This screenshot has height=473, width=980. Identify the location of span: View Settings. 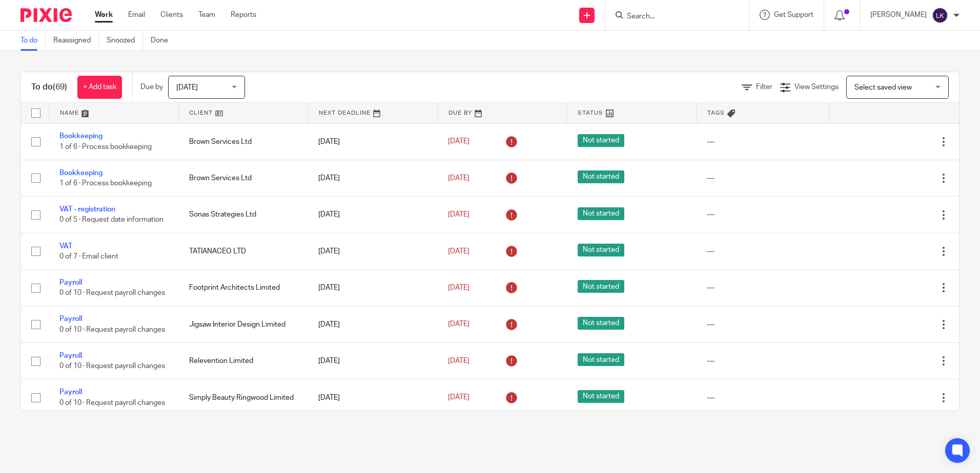
(817, 87).